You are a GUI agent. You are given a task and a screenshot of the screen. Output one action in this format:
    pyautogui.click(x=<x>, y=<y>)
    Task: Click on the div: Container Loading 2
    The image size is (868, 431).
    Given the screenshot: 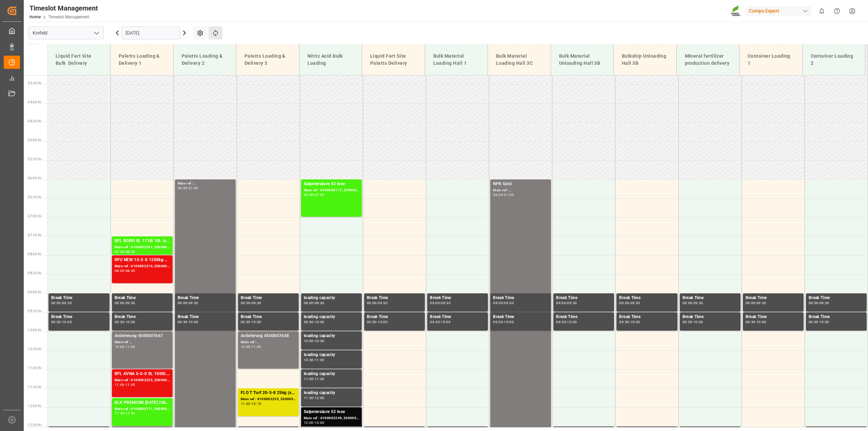 What is the action you would take?
    pyautogui.click(x=834, y=60)
    